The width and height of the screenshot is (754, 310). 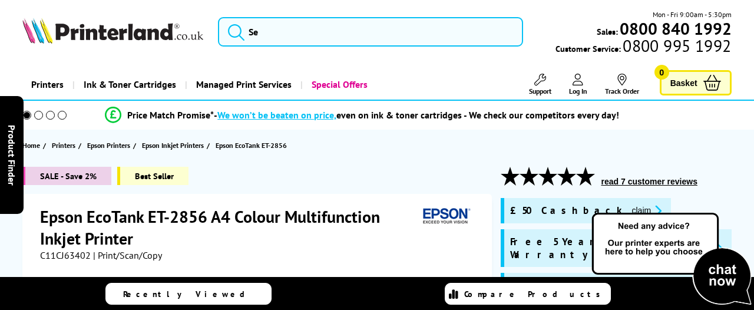 What do you see at coordinates (445, 216) in the screenshot?
I see `img: Epson` at bounding box center [445, 216].